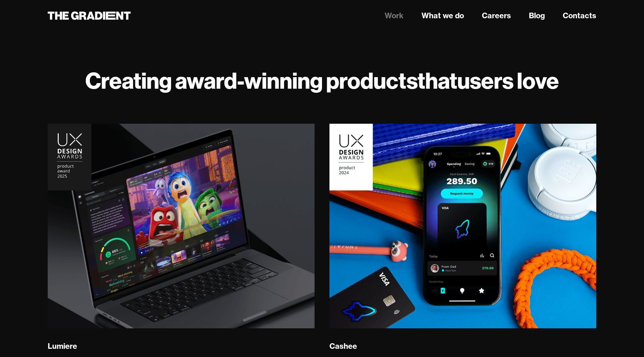  What do you see at coordinates (443, 16) in the screenshot?
I see `a: What we do` at bounding box center [443, 16].